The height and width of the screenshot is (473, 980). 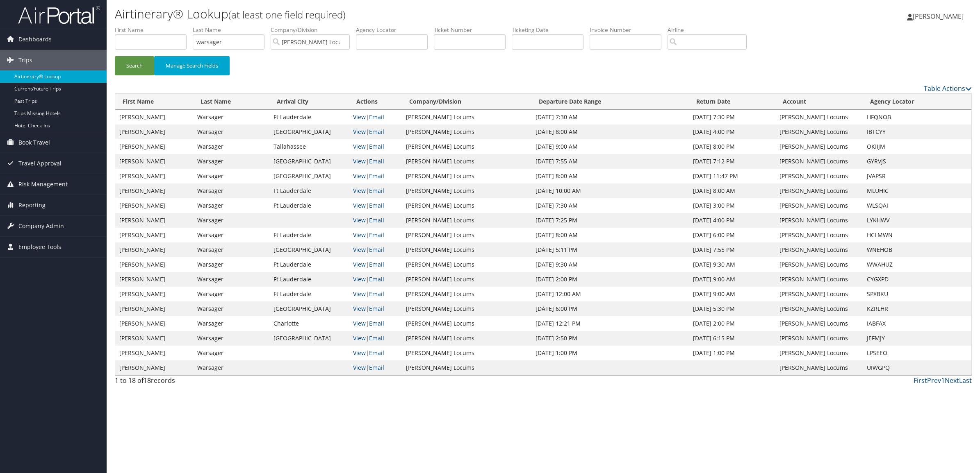 What do you see at coordinates (309, 102) in the screenshot?
I see `th: Arrival City: activate to sort column ascending` at bounding box center [309, 102].